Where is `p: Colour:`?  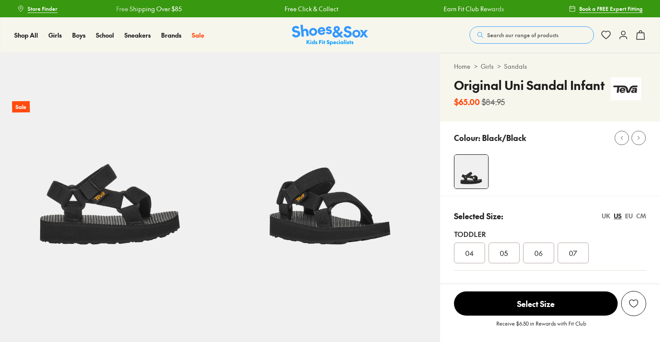
p: Colour: is located at coordinates (467, 137).